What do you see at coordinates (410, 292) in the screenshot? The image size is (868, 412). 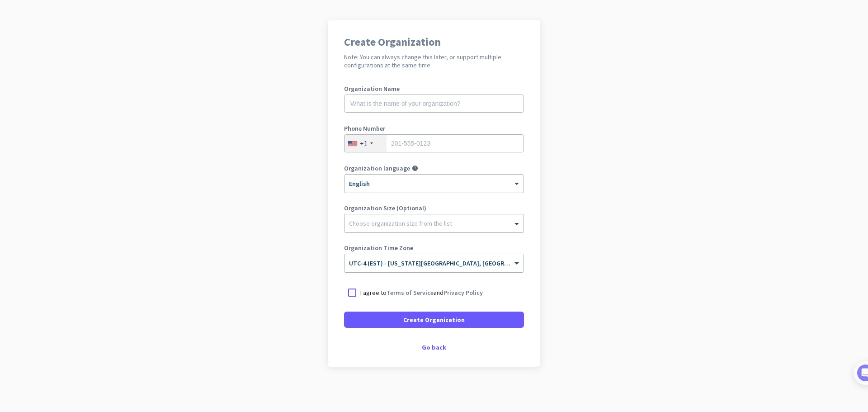 I see `a: Terms of Service` at bounding box center [410, 292].